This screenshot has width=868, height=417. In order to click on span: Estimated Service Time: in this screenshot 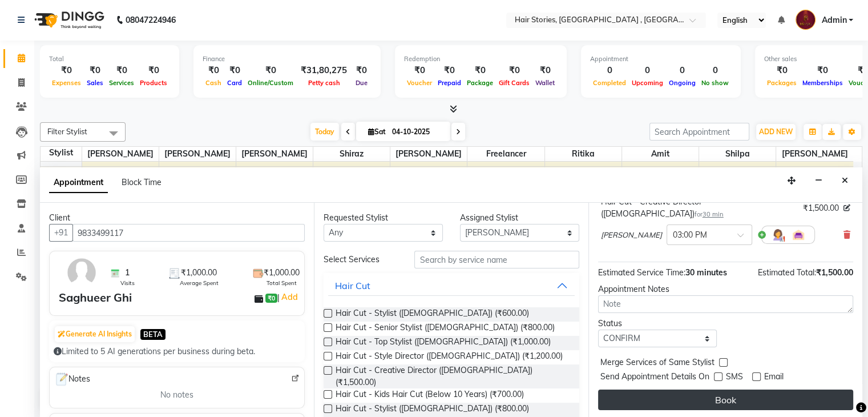, I will do `click(641, 272)`.